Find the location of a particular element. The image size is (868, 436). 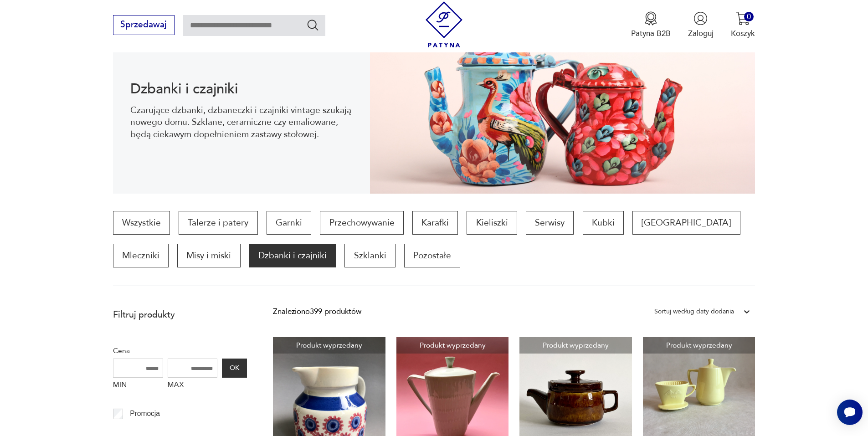

p: Filtruj produkty is located at coordinates (180, 315).